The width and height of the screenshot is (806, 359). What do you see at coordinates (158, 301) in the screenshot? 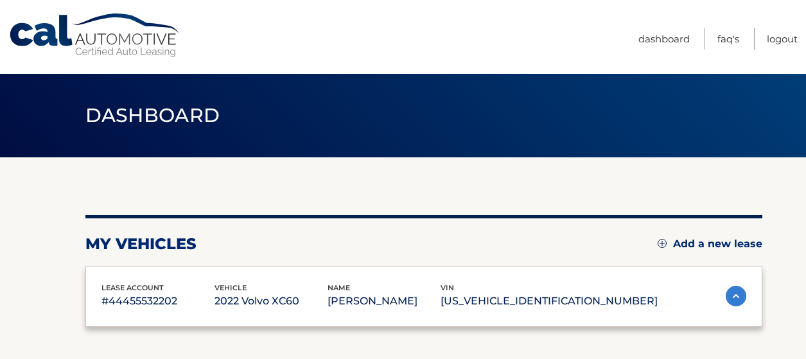
I see `p: #44455532202` at bounding box center [158, 301].